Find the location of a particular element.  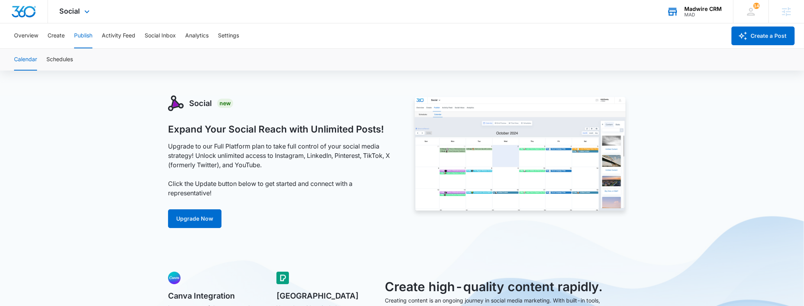

span: 14 is located at coordinates (756, 6).